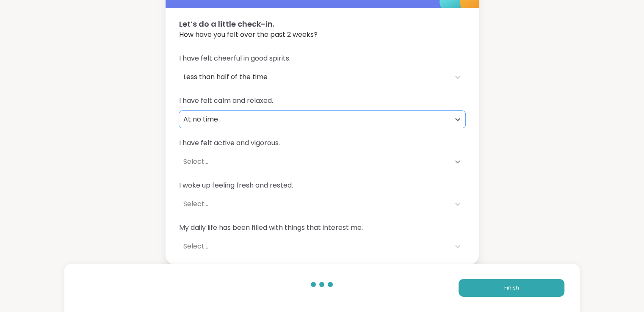  What do you see at coordinates (322, 58) in the screenshot?
I see `span: I have felt cheerful in good spirits.` at bounding box center [322, 58].